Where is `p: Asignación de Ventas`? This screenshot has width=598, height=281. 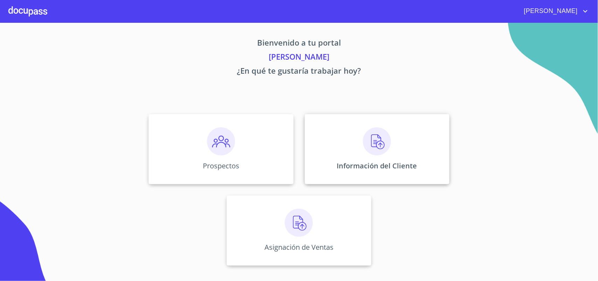
p: Asignación de Ventas is located at coordinates (299, 247).